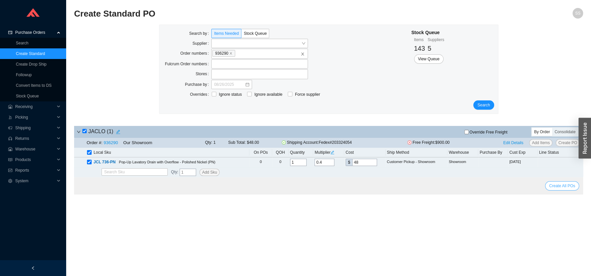 This screenshot has width=591, height=276. What do you see at coordinates (110, 131) in the screenshot?
I see `span: ( 1 )` at bounding box center [110, 131].